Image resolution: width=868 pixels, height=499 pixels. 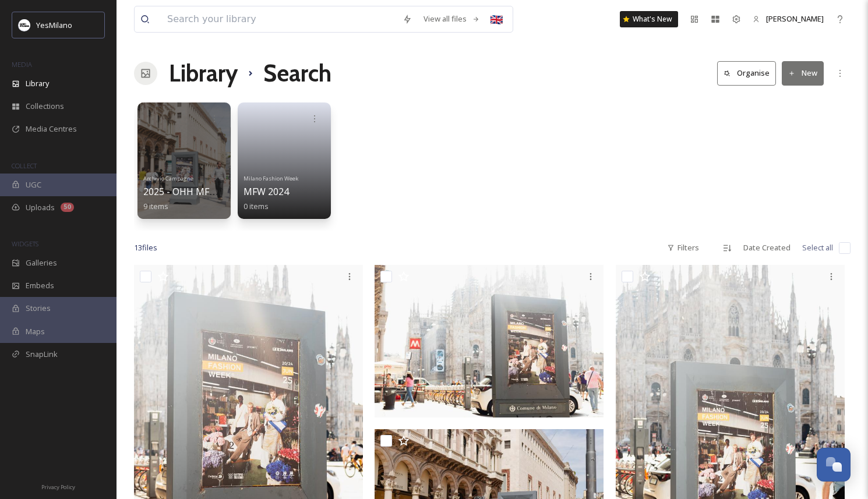 What do you see at coordinates (45, 106) in the screenshot?
I see `span: Collections` at bounding box center [45, 106].